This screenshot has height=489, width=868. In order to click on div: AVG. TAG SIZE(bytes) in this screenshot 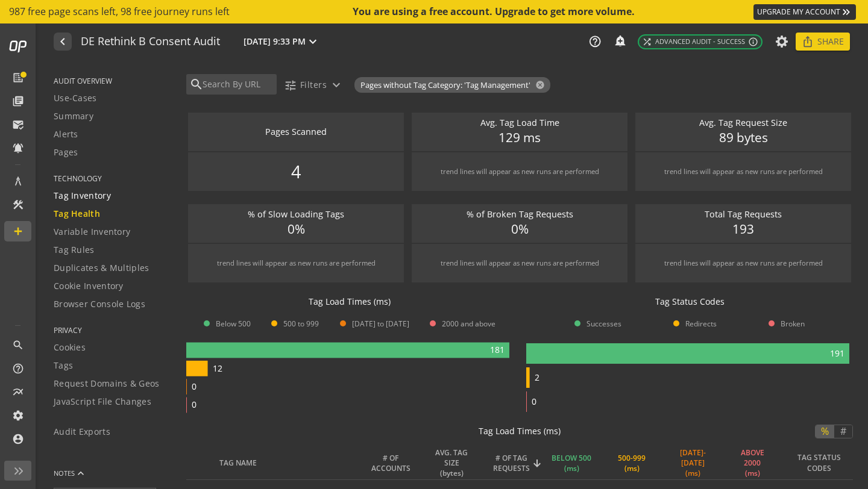, I will do `click(456, 462)`.